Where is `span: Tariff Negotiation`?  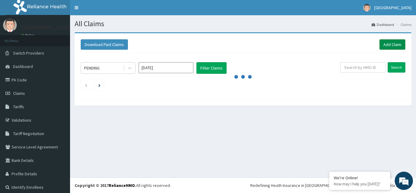 span: Tariff Negotiation is located at coordinates (29, 133).